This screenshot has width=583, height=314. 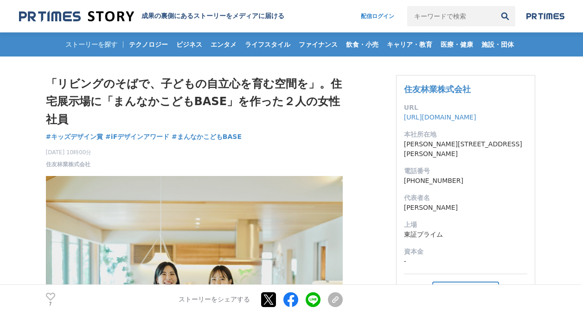 I want to click on span: 住友林業株式会社, so click(x=68, y=165).